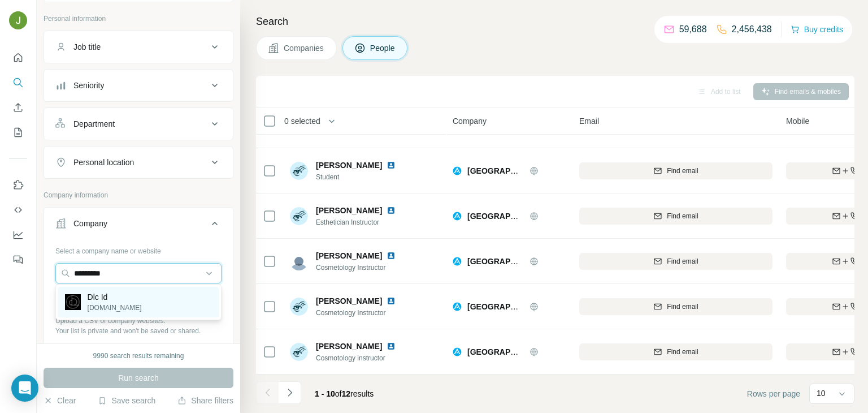 Image resolution: width=868 pixels, height=413 pixels. Describe the element at coordinates (18, 83) in the screenshot. I see `button: Search` at that location.